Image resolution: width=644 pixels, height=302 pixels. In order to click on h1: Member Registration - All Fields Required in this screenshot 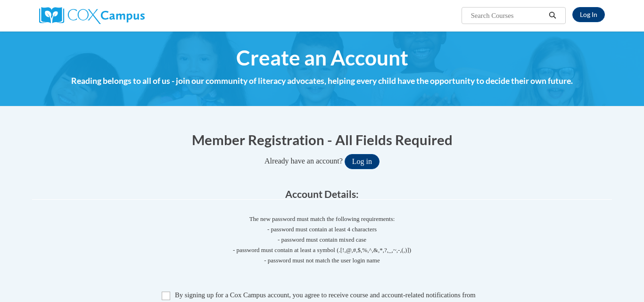, I will do `click(322, 139)`.